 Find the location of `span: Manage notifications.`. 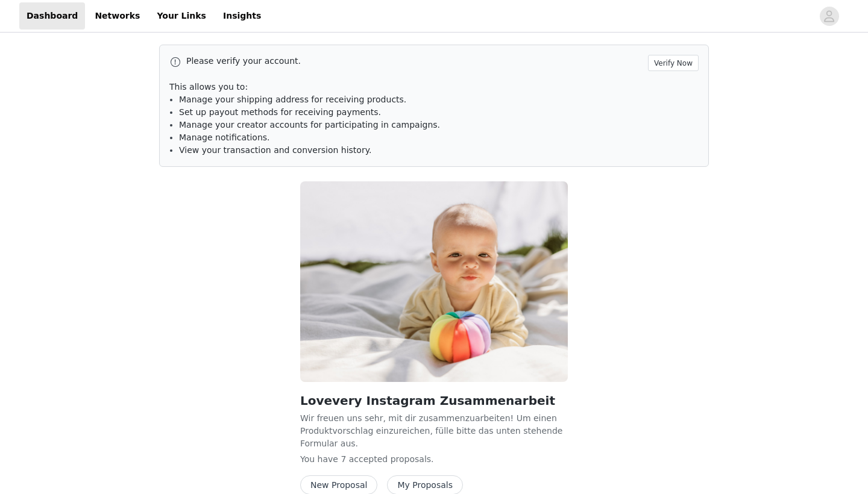

span: Manage notifications. is located at coordinates (224, 137).